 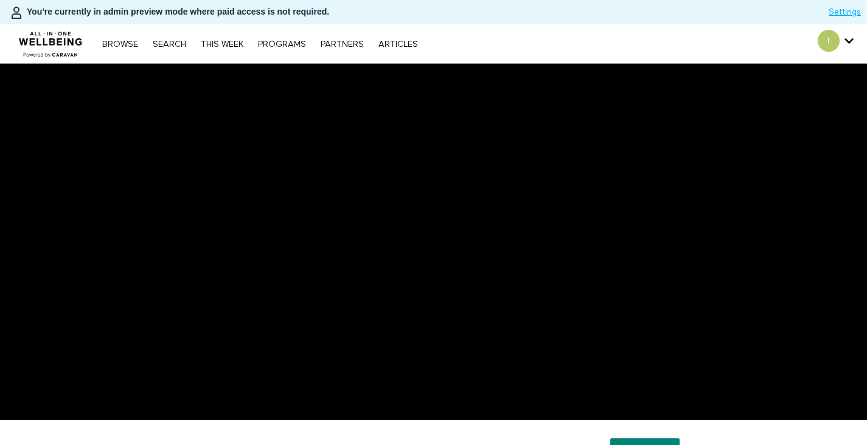 What do you see at coordinates (260, 44) in the screenshot?
I see `nav: Primary` at bounding box center [260, 44].